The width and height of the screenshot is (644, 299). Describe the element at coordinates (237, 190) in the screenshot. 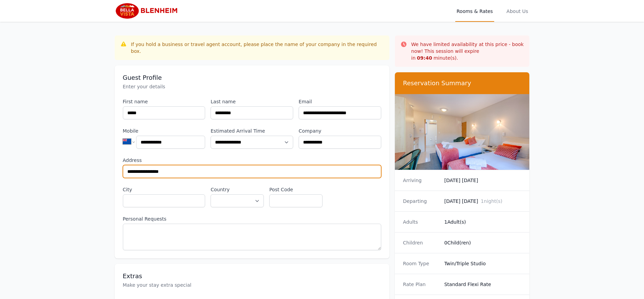

I see `label: Country` at that location.